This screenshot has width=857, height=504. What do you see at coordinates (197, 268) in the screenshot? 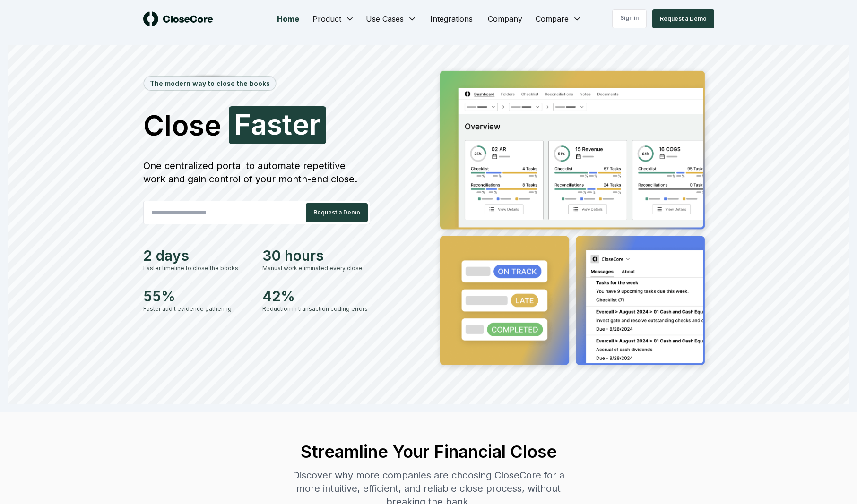
I see `div: Faster timeline to close the books` at bounding box center [197, 268].